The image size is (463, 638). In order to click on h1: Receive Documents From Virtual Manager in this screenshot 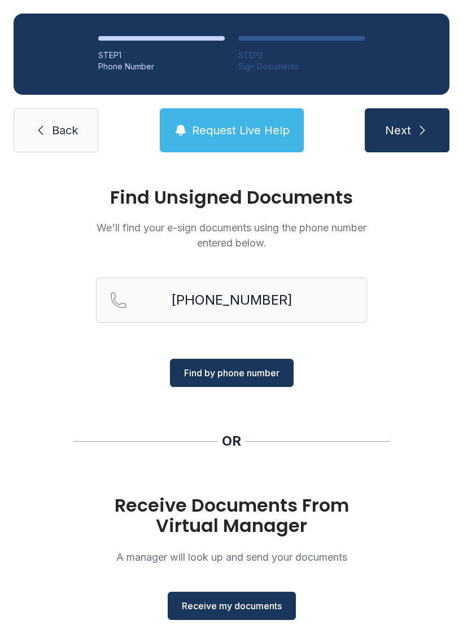, I will do `click(231, 516)`.